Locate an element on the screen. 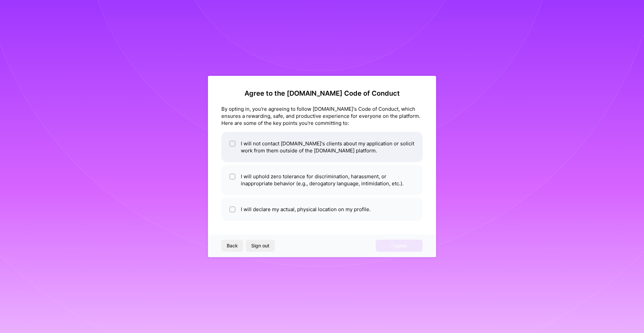 This screenshot has height=333, width=644. li: I will uphold zero tolerance for discrimination, harassment, or inappropriate behavior (e.g., der... is located at coordinates (322, 180).